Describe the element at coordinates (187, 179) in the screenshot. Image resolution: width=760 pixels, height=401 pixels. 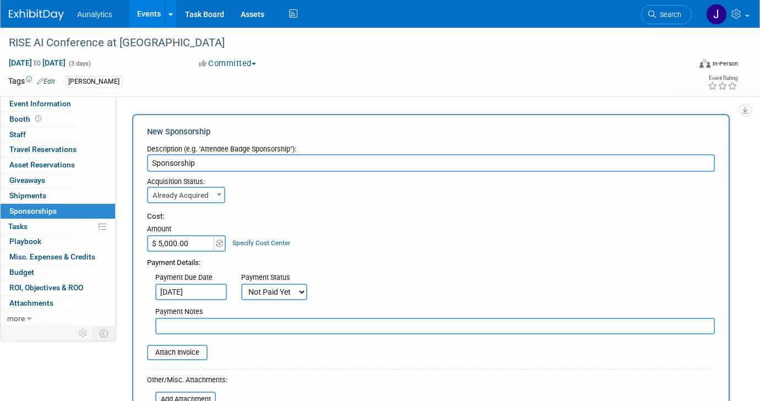
I see `div: Acquisition Status:` at that location.